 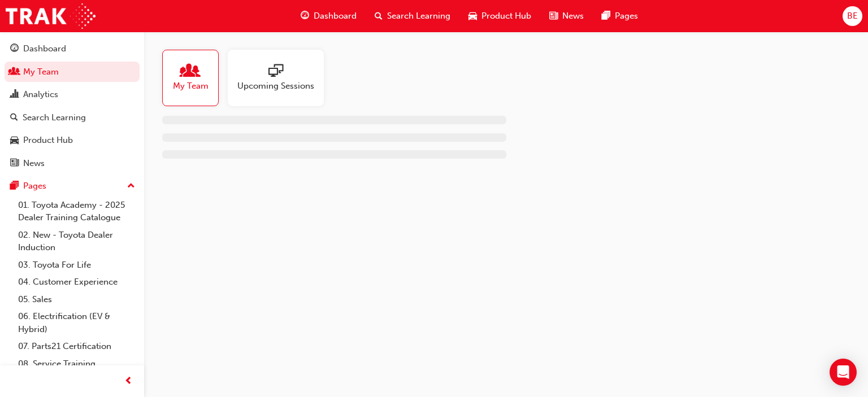 What do you see at coordinates (131, 186) in the screenshot?
I see `span: up-icon` at bounding box center [131, 186].